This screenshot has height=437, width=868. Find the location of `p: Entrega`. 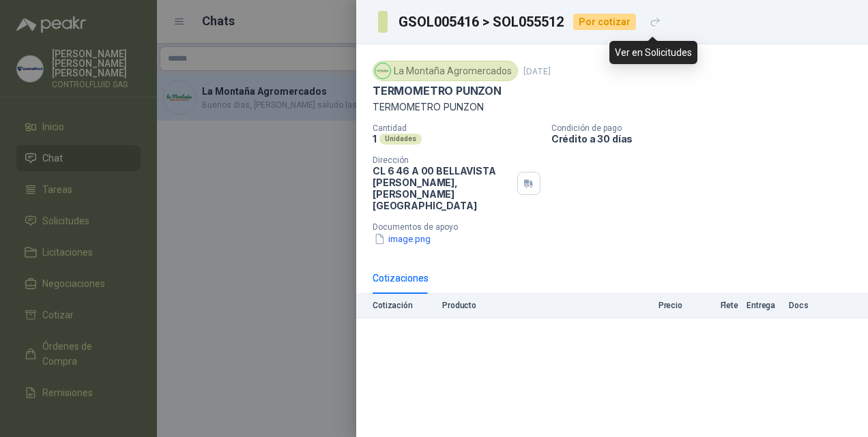

p: Entrega is located at coordinates (764, 305).